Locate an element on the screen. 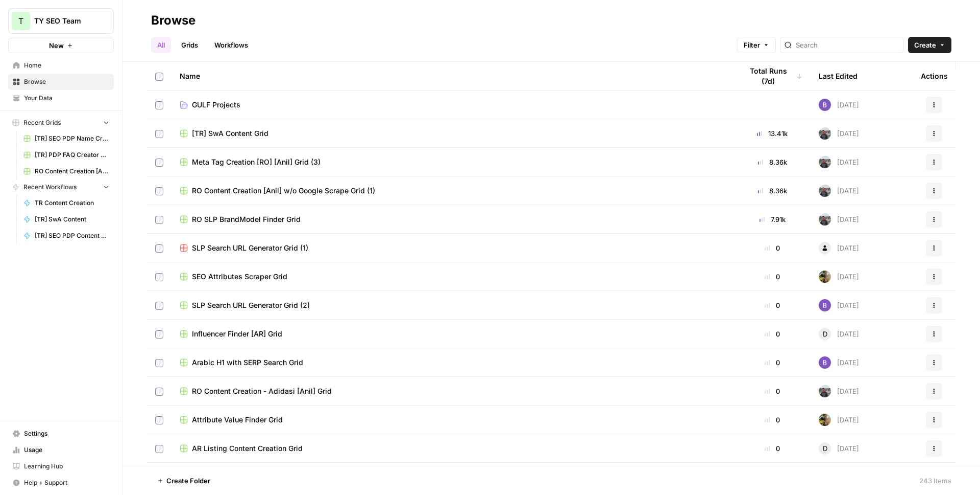 The width and height of the screenshot is (980, 495). button: Recent Workflows is located at coordinates (61, 187).